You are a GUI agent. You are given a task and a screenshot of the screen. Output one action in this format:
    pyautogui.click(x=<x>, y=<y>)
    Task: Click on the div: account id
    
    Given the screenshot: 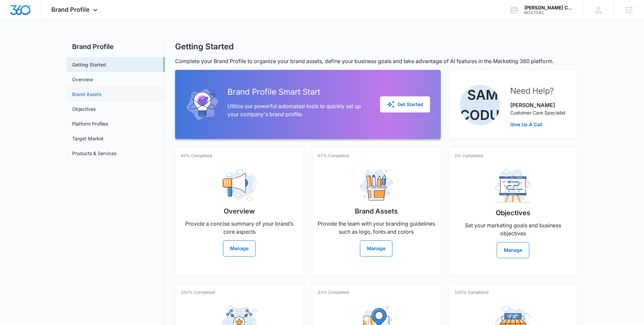 What is the action you would take?
    pyautogui.click(x=549, y=13)
    